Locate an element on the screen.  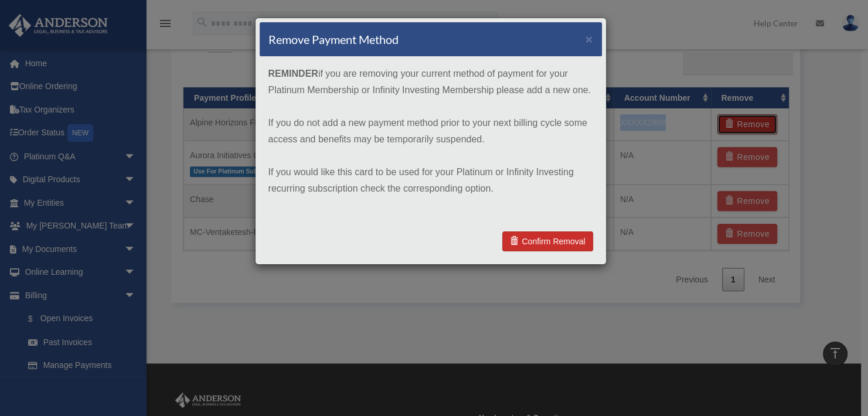
p: If you would like this card to be used for your Platinum or Infinity Investing recurring subscrip... is located at coordinates (431, 180).